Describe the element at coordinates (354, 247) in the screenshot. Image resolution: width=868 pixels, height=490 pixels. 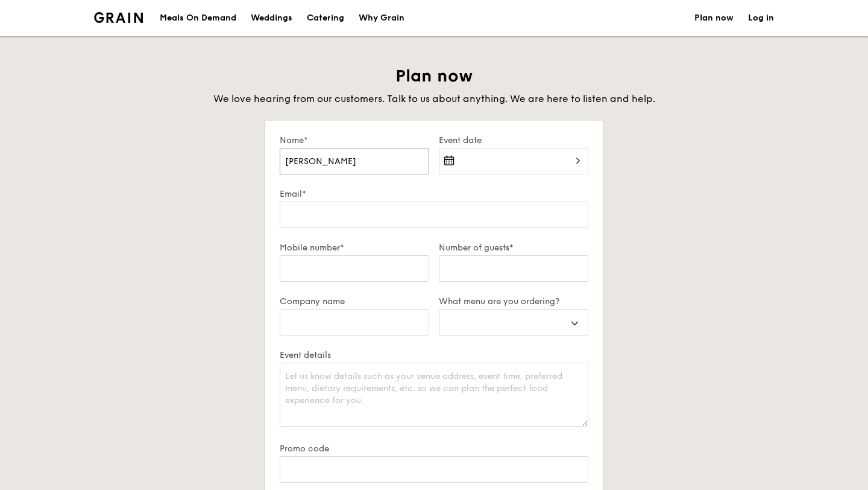
I see `label: Mobile number*` at that location.